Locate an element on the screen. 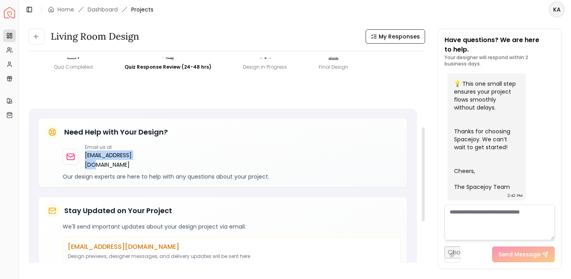  p: Design previews, designer messages, and delivery updates will be sent here is located at coordinates (232, 256).